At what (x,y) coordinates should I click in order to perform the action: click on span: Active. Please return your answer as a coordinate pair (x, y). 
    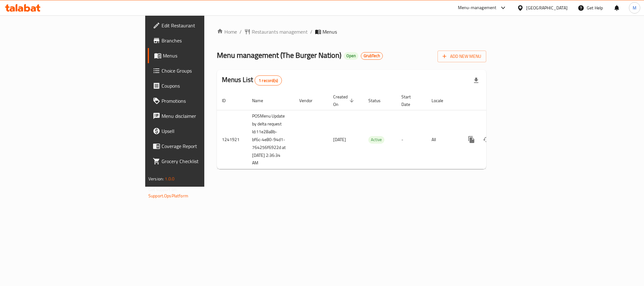
    Looking at the image, I should click on (376, 140).